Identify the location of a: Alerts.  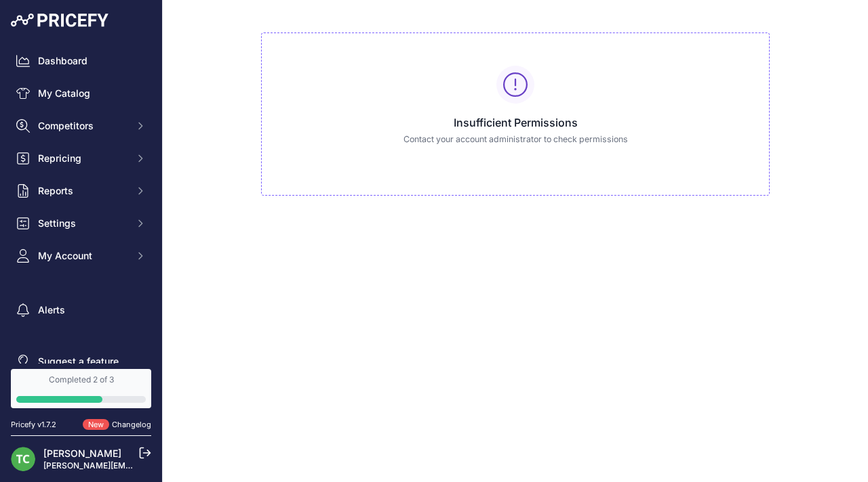
(81, 310).